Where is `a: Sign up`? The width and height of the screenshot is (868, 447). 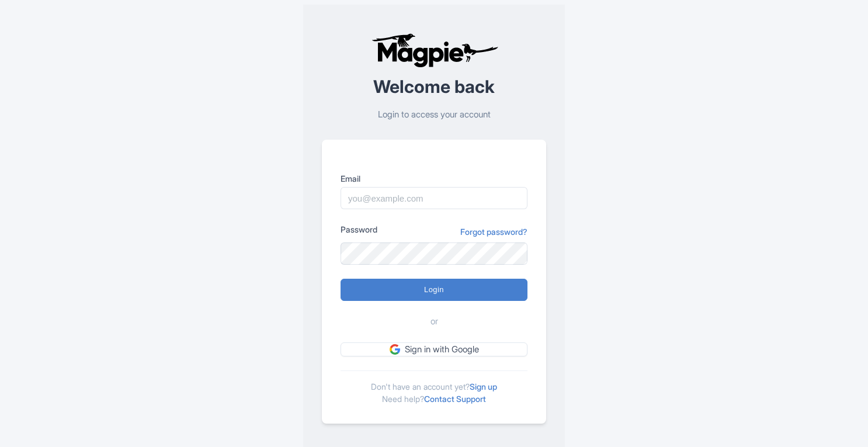
a: Sign up is located at coordinates (483, 385).